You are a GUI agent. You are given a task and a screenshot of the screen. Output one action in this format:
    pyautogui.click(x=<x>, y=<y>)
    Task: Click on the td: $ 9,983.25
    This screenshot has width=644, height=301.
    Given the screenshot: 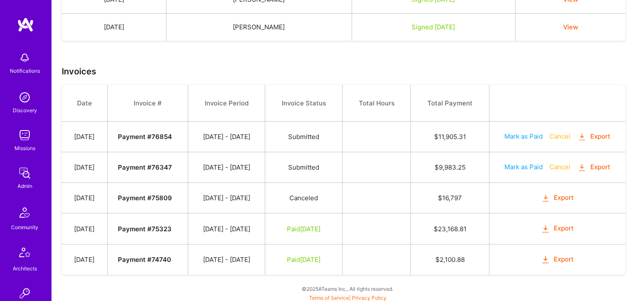 What is the action you would take?
    pyautogui.click(x=450, y=168)
    